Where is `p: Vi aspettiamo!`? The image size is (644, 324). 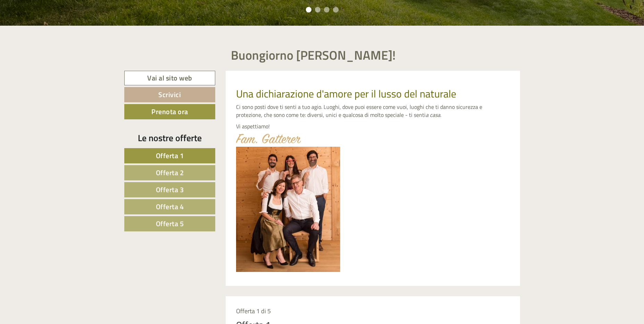 p: Vi aspettiamo! is located at coordinates (373, 127).